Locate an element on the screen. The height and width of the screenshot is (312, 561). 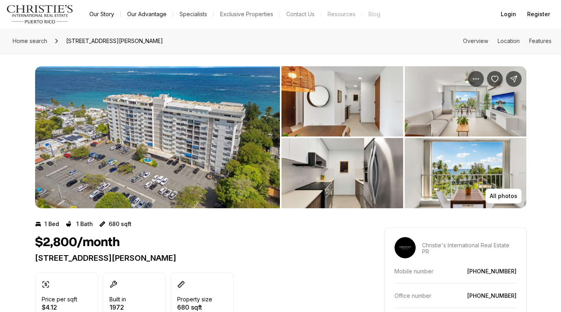
p: All photos is located at coordinates (504, 196).